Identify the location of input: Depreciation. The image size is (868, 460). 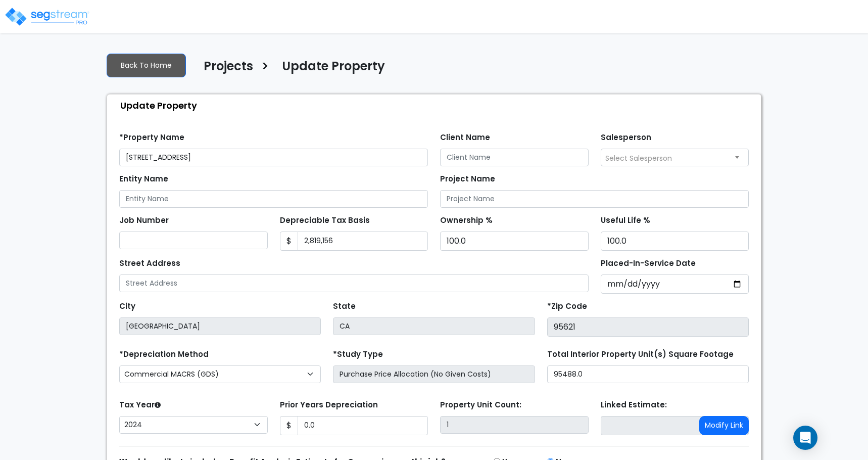
(675, 241).